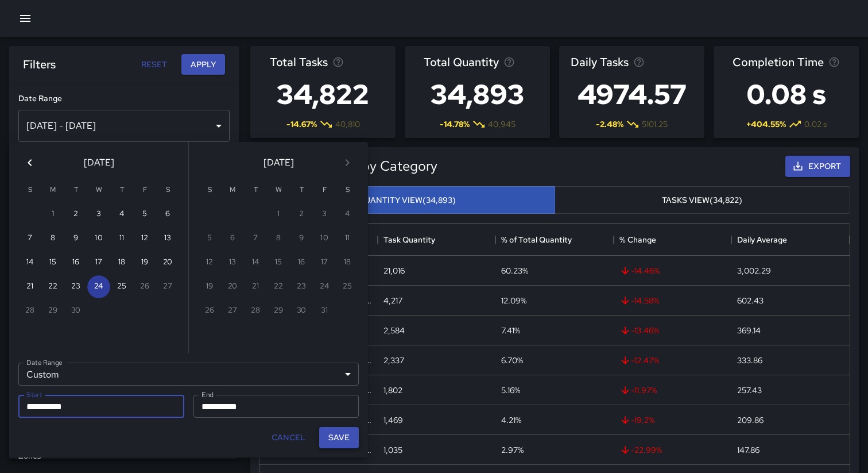  Describe the element at coordinates (76, 287) in the screenshot. I see `button: 23` at that location.